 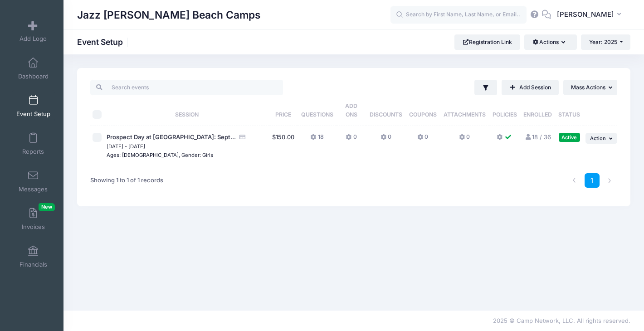 I want to click on span: Invoices, so click(x=33, y=227).